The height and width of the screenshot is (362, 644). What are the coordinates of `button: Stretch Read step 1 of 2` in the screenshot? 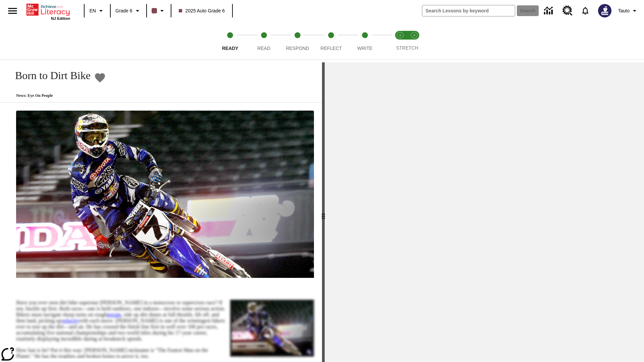 It's located at (400, 41).